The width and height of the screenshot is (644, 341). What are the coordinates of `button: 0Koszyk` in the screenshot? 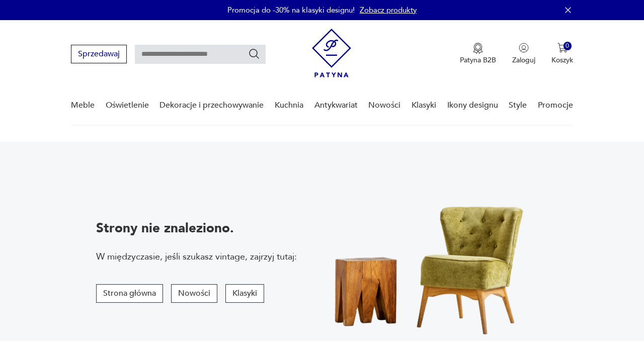 It's located at (562, 54).